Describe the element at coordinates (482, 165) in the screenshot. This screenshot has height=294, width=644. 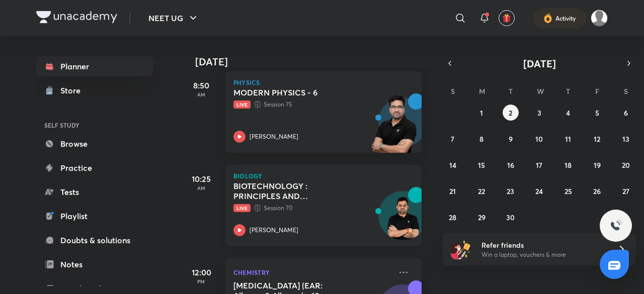
I see `button: September 15, 2025` at that location.